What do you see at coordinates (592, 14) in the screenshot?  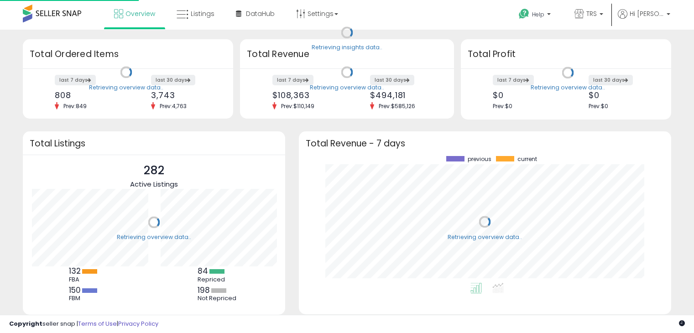 I see `span: TRS` at bounding box center [592, 14].